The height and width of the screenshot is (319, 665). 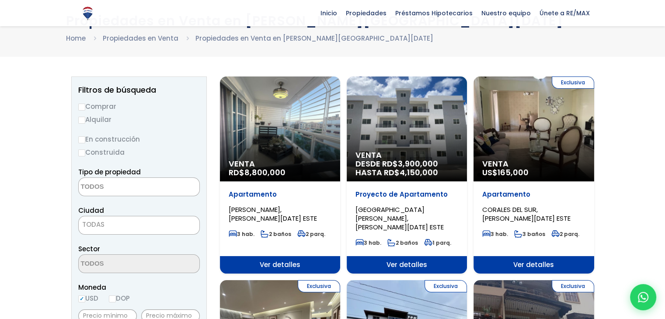 I want to click on span: RD$, so click(x=257, y=172).